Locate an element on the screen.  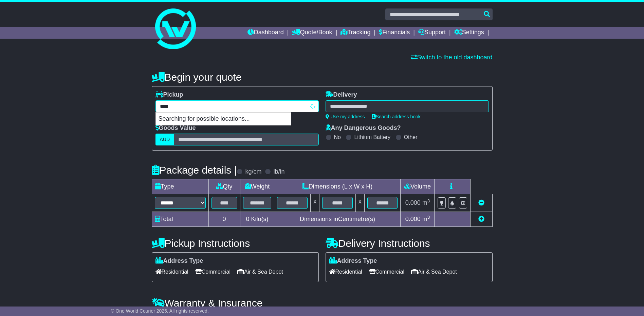
label: No is located at coordinates (337, 137).